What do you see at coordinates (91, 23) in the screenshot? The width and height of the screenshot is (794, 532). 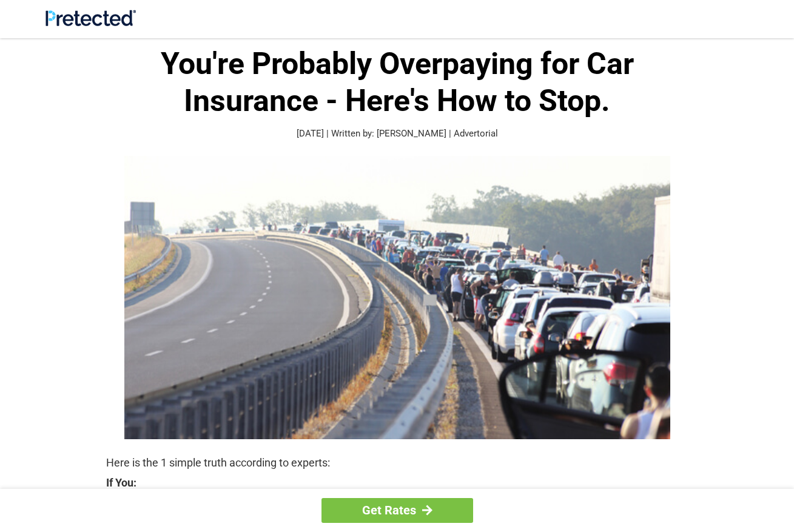 I see `a: Site Logo` at bounding box center [91, 23].